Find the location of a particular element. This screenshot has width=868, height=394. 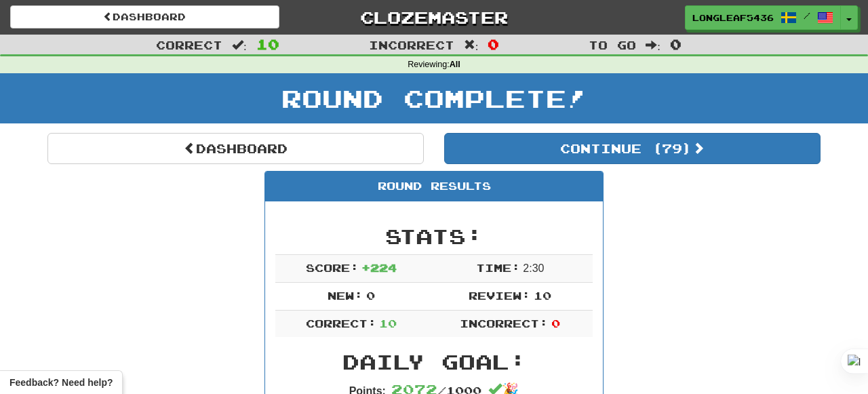

div: Round Results is located at coordinates (434, 187).